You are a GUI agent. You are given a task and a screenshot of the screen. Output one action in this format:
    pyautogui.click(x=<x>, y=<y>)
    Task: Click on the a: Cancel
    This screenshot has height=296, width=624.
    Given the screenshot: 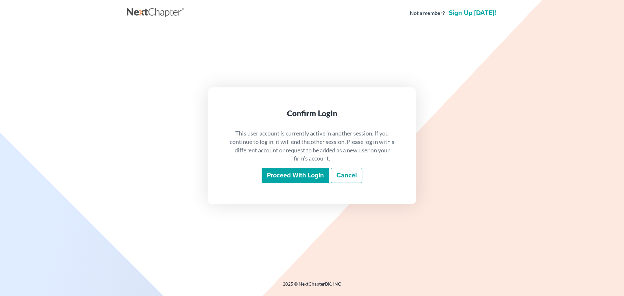 What is the action you would take?
    pyautogui.click(x=346, y=175)
    